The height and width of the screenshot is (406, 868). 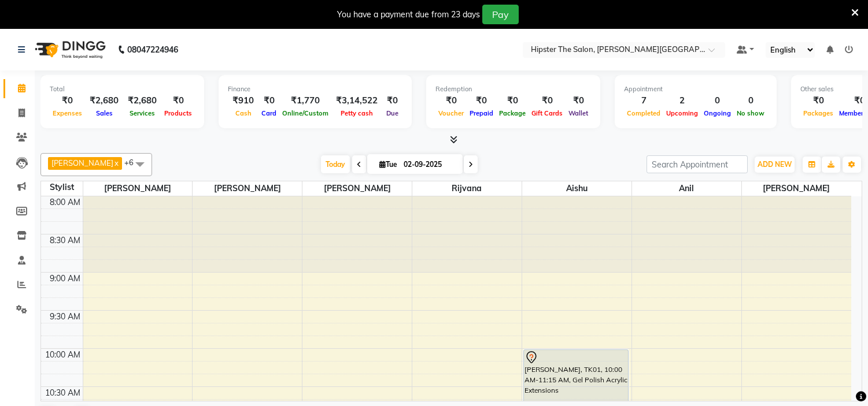 What do you see at coordinates (774, 165) in the screenshot?
I see `button: ADD NEW` at bounding box center [774, 165].